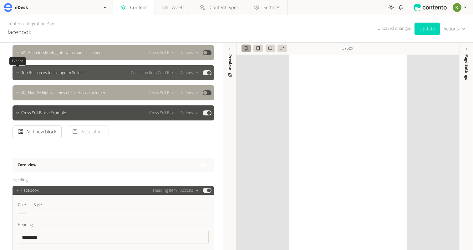  Describe the element at coordinates (88, 131) in the screenshot. I see `button: Paste block` at that location.